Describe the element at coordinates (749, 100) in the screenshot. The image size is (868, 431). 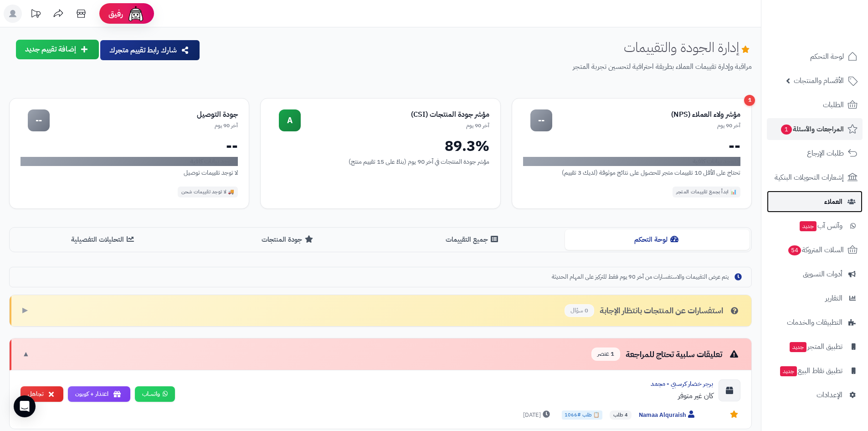
I see `div: 1` at that location.